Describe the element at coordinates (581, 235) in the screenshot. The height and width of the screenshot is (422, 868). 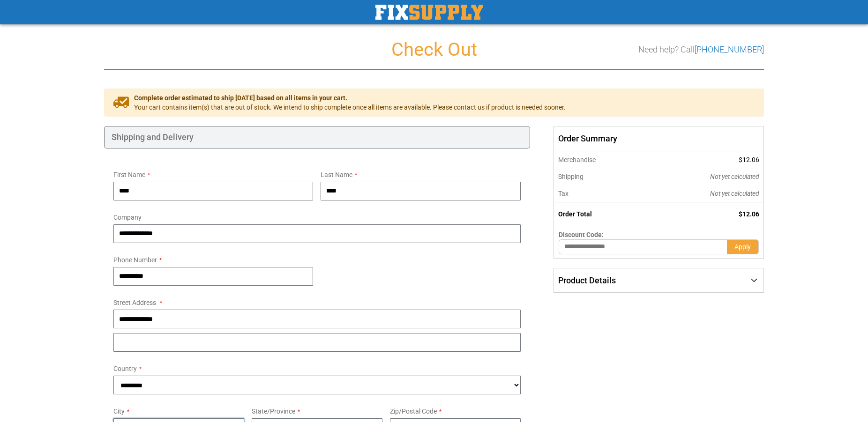
I see `span: Discount Code:` at that location.